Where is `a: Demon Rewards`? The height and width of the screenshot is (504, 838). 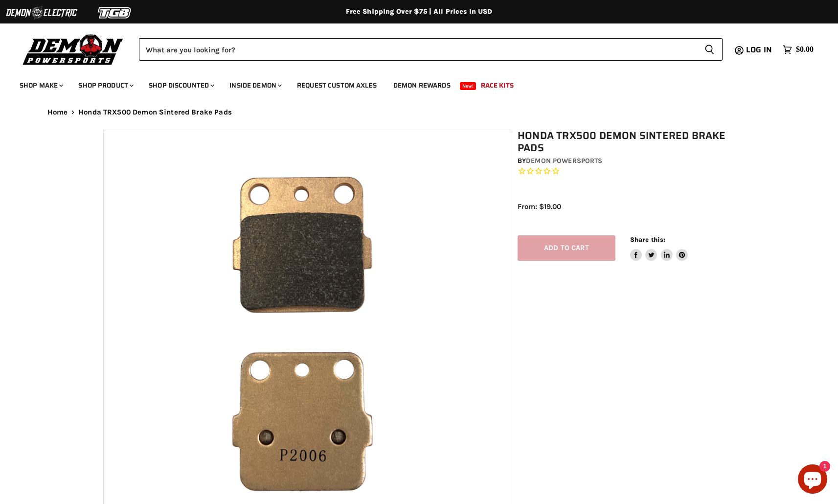 a: Demon Rewards is located at coordinates (421, 85).